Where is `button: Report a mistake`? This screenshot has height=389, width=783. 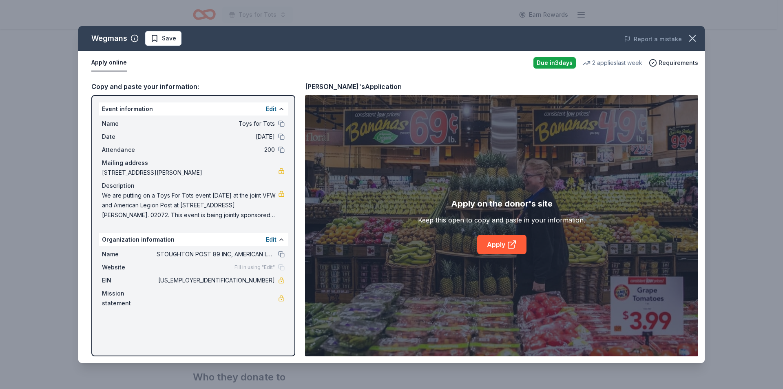
button: Report a mistake is located at coordinates (653, 39).